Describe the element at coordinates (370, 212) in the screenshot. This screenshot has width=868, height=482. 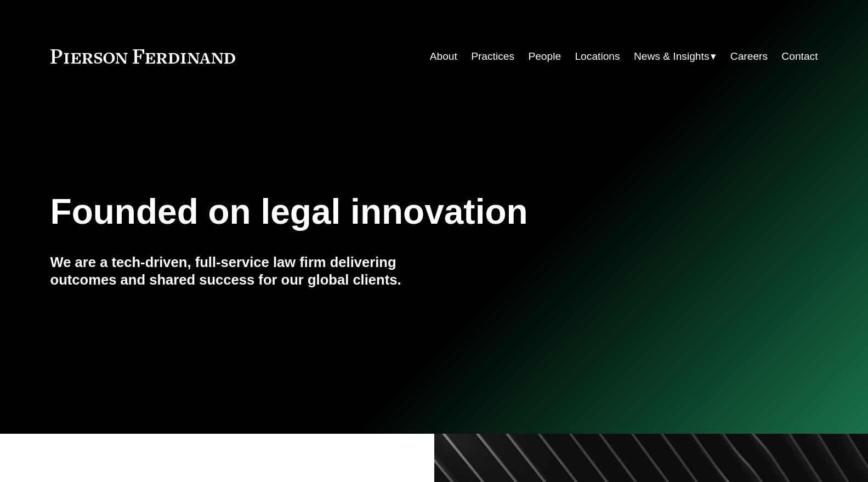
I see `h1: Founded on legal innovation` at that location.